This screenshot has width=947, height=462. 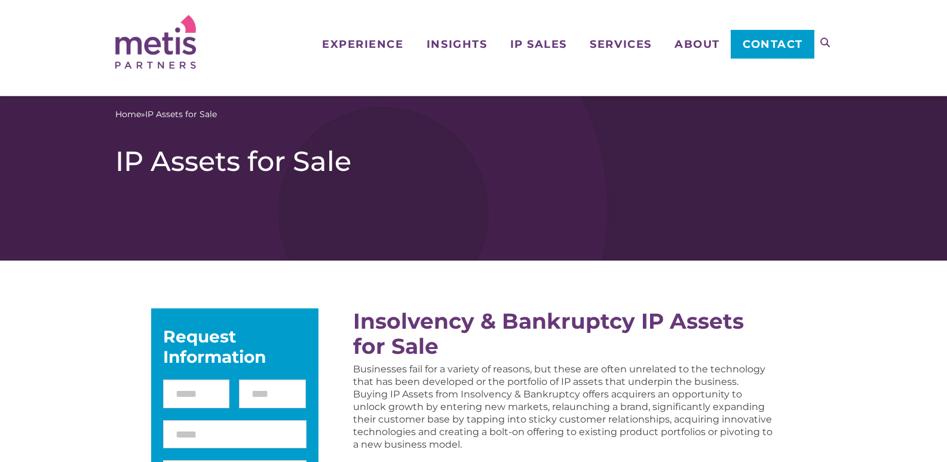 What do you see at coordinates (772, 44) in the screenshot?
I see `span: Contact` at bounding box center [772, 44].